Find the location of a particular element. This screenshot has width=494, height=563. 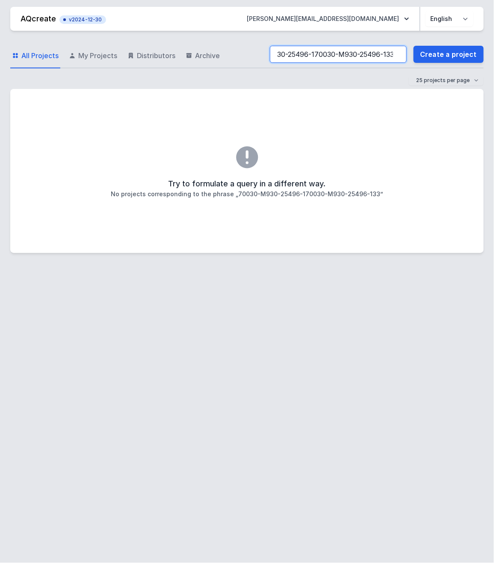

span: Distributors is located at coordinates (156, 56).